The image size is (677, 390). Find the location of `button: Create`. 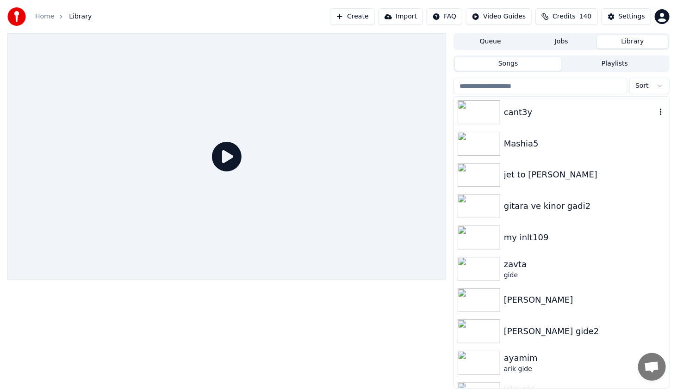

button: Create is located at coordinates (352, 17).